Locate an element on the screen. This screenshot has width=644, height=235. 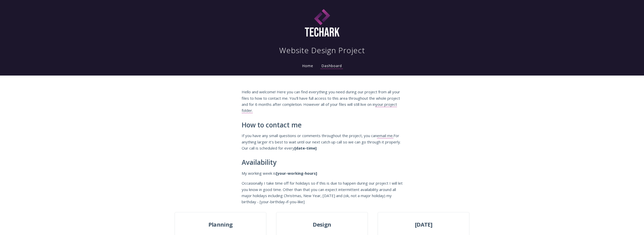
span: Planning is located at coordinates (220, 225).